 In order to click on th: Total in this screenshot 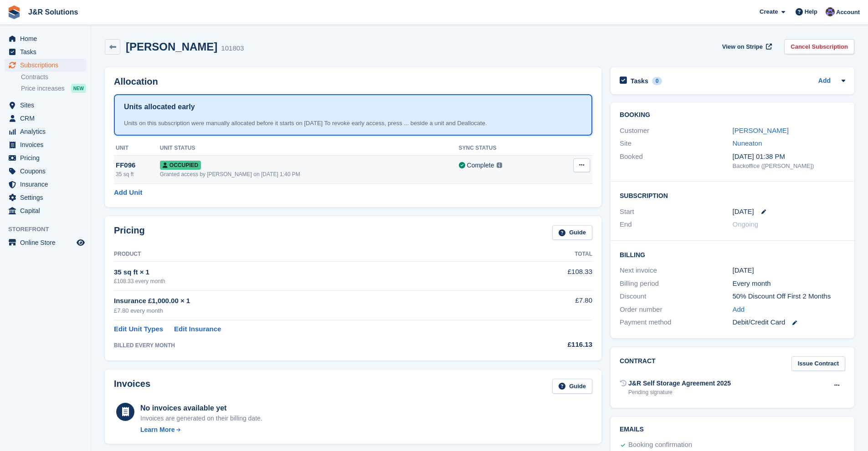, I will do `click(547, 254)`.